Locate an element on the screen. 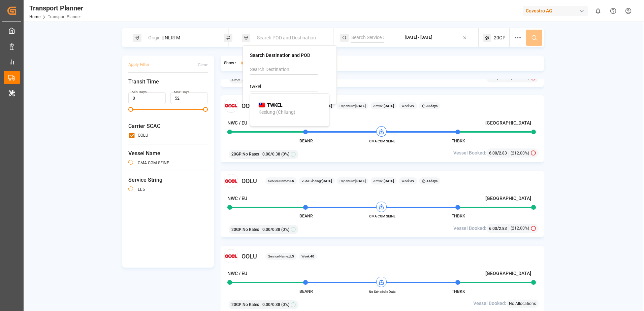 Image resolution: width=644 pixels, height=311 pixels. span: 20GP is located at coordinates (500, 38).